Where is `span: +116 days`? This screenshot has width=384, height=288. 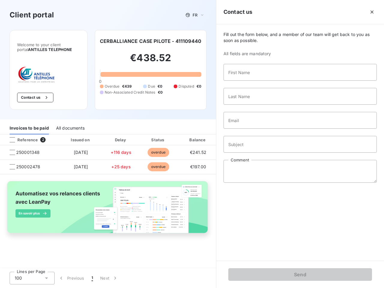 span: +116 days is located at coordinates (121, 152).